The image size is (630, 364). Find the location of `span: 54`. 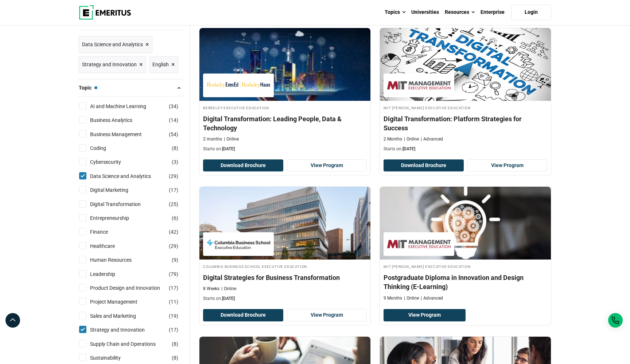

span: 54 is located at coordinates (173, 134).